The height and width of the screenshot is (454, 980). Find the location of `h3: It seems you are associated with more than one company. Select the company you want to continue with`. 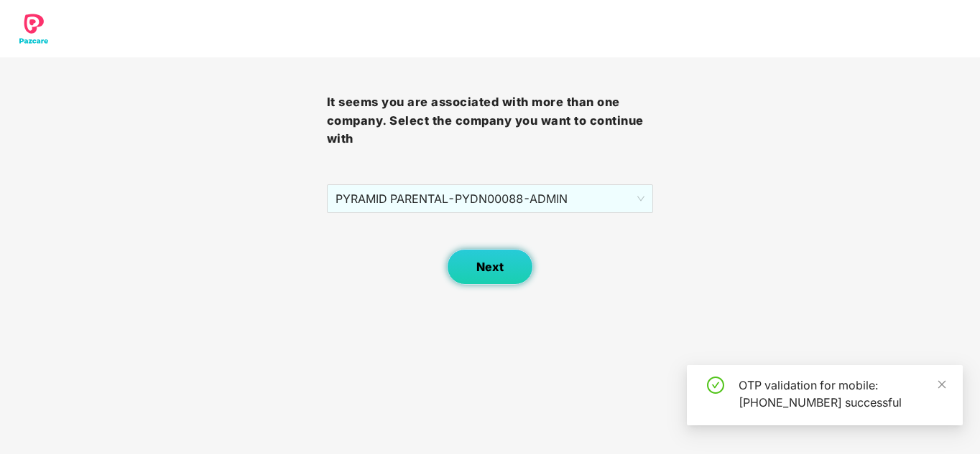

h3: It seems you are associated with more than one company. Select the company you want to continue with is located at coordinates (490, 121).